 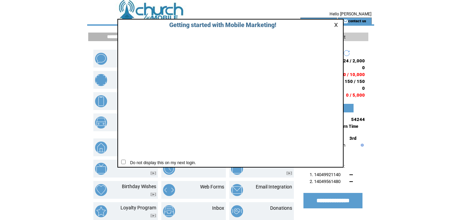 I want to click on img: mobile-websites.png, so click(x=101, y=101).